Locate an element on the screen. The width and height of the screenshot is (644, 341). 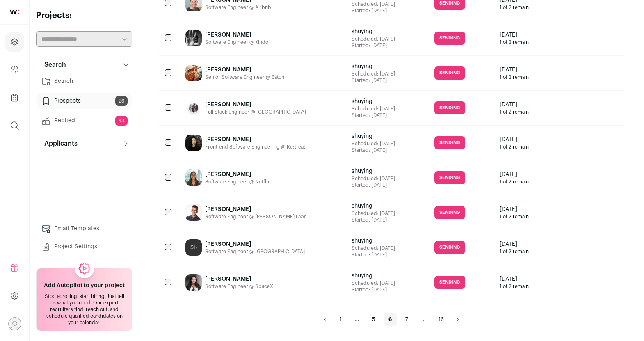
img: wellfound-shorthand-0d5821cbd27db2630d0214b213865d53afaa358527fdda9d0ea32b1df1b89c2c.svg is located at coordinates (15, 12).